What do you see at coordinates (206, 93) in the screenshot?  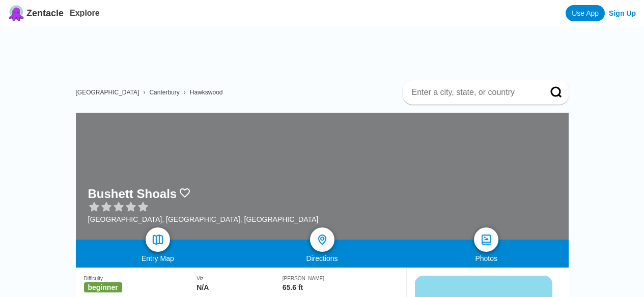 I see `span: Hawkswood` at bounding box center [206, 93].